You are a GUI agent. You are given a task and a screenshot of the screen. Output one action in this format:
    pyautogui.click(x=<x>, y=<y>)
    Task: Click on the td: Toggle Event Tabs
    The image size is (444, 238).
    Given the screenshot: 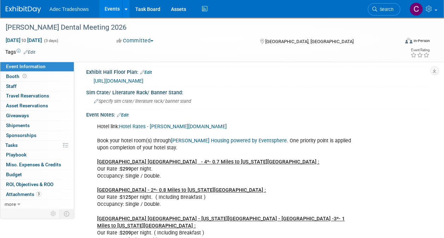 What is the action you would take?
    pyautogui.click(x=67, y=214)
    